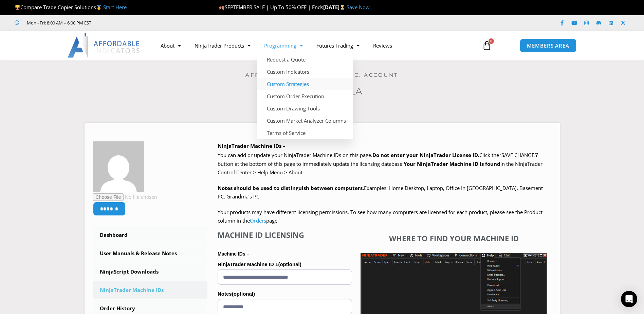 Image resolution: width=644 pixels, height=314 pixels. Describe the element at coordinates (271, 7) in the screenshot. I see `span: SEPTEMBER SALE | Up To 50% OFF | Ends` at that location.